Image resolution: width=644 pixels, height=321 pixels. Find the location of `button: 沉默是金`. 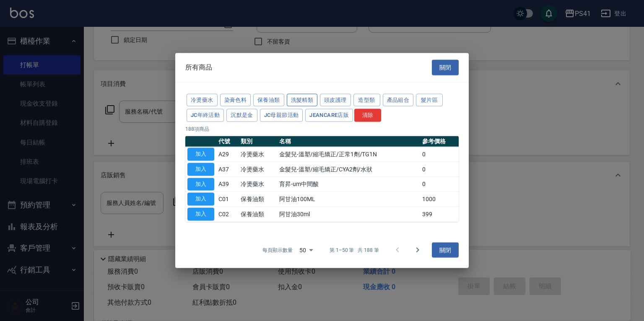

button: 沉默是金 is located at coordinates (242, 115).